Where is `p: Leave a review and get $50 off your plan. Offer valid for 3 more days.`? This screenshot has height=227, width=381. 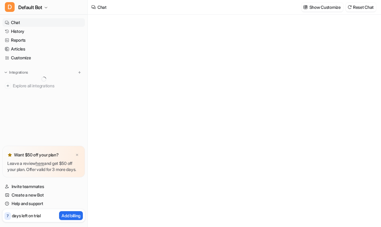 p: Leave a review and get $50 off your plan. Offer valid for 3 more days. is located at coordinates (43, 166).